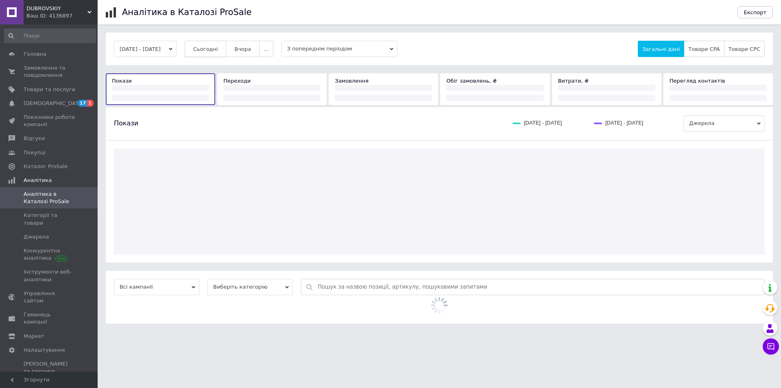  What do you see at coordinates (756, 12) in the screenshot?
I see `button: Експорт` at bounding box center [756, 12].